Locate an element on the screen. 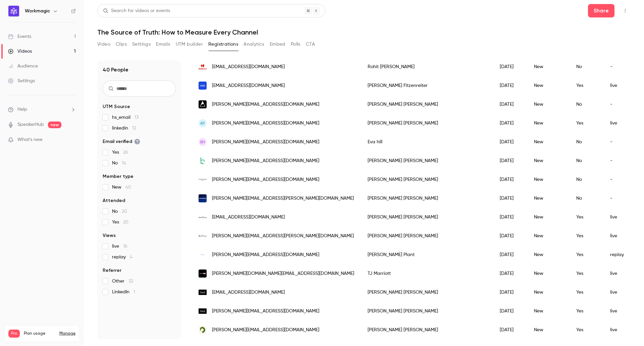 Image resolution: width=644 pixels, height=346 pixels. span: LinkedIn is located at coordinates (124, 291).